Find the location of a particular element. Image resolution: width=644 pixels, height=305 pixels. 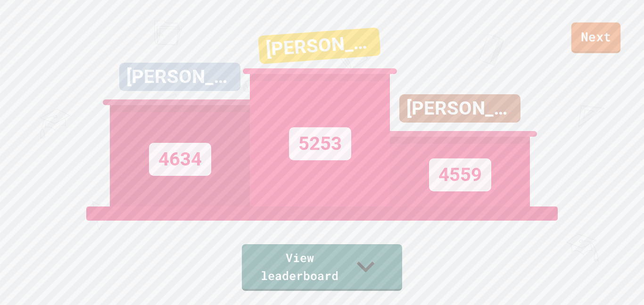

a: Next is located at coordinates (596, 37).